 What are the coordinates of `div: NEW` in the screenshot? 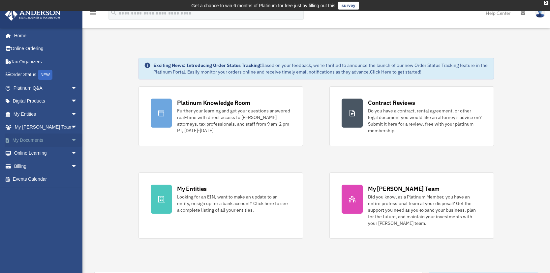 It's located at (45, 75).